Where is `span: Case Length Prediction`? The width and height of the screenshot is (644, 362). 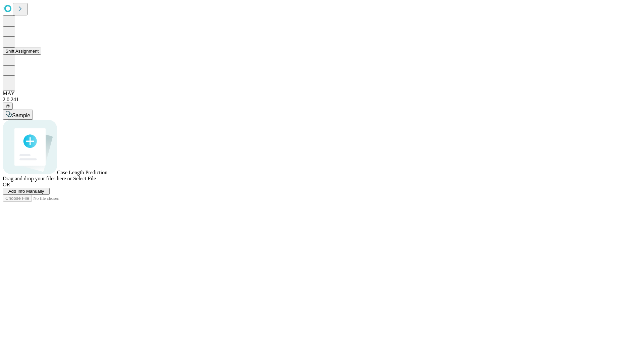
span: Case Length Prediction is located at coordinates (82, 172).